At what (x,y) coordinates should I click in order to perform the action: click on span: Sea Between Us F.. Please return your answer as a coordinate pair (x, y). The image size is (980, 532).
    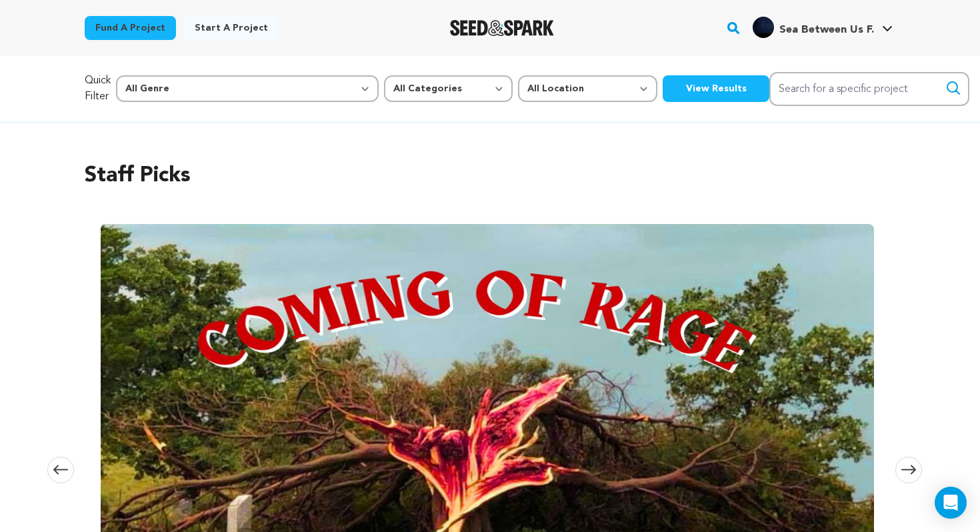
    Looking at the image, I should click on (826, 30).